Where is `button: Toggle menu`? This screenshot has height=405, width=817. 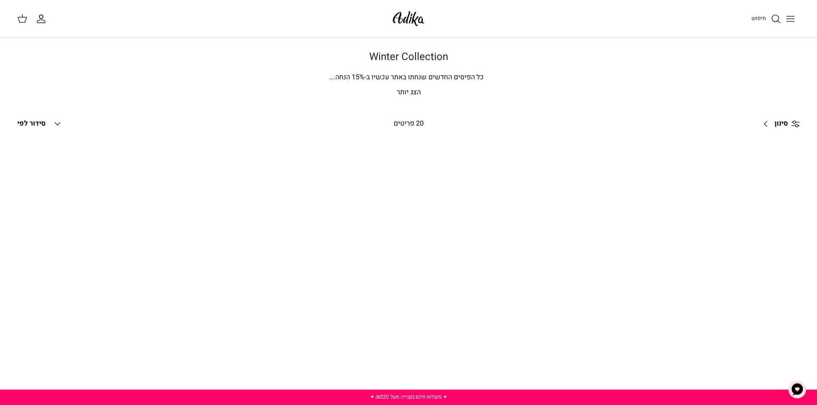
button: Toggle menu is located at coordinates (790, 19).